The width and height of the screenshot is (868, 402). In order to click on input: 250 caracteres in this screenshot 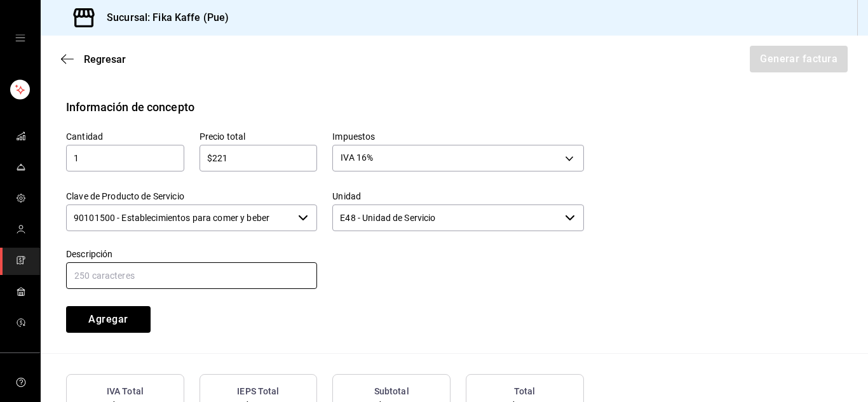, I will do `click(191, 276)`.